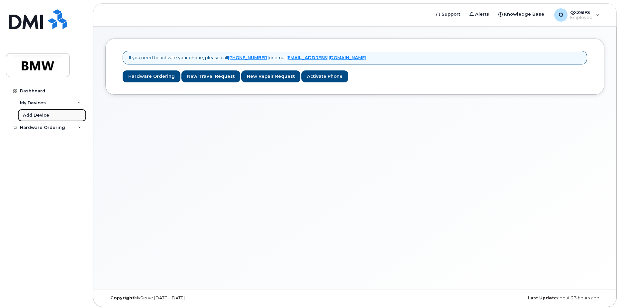 The image size is (620, 307). Describe the element at coordinates (542, 297) in the screenshot. I see `strong: Last Update` at that location.